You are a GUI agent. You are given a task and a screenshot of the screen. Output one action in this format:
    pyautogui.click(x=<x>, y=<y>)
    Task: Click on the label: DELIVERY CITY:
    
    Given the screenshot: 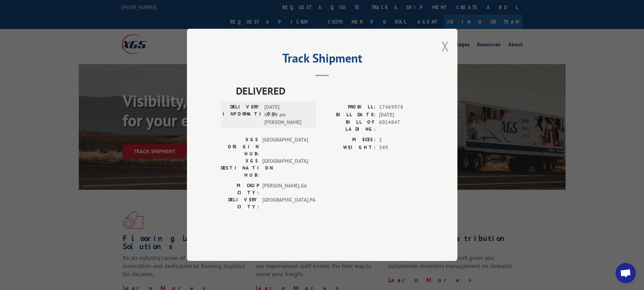 What is the action you would take?
    pyautogui.click(x=239, y=204)
    